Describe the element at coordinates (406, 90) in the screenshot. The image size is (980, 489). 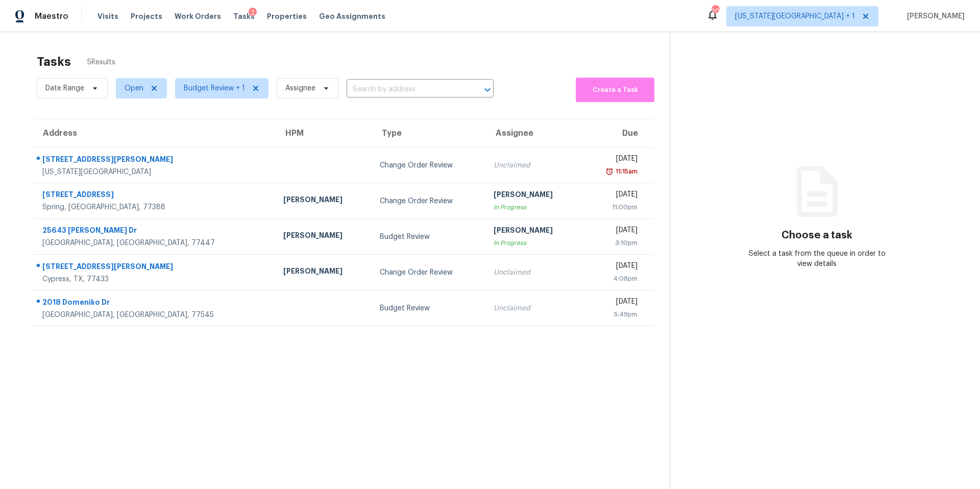
I see `input: Search by address` at that location.